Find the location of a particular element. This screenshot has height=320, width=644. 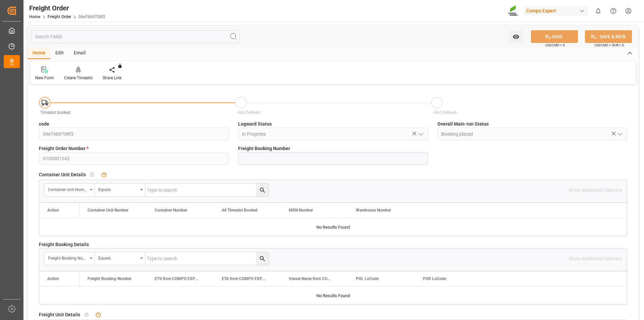

div: Home is located at coordinates (39, 53).